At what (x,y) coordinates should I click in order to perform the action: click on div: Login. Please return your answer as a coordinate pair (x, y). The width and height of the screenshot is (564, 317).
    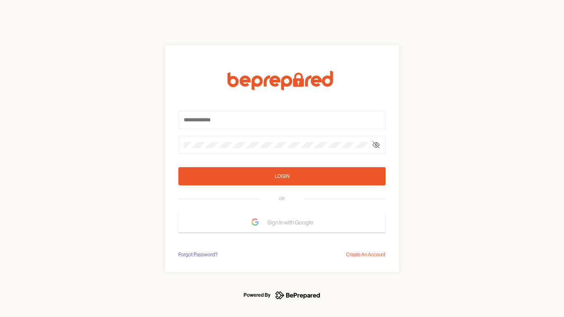
    Looking at the image, I should click on (282, 176).